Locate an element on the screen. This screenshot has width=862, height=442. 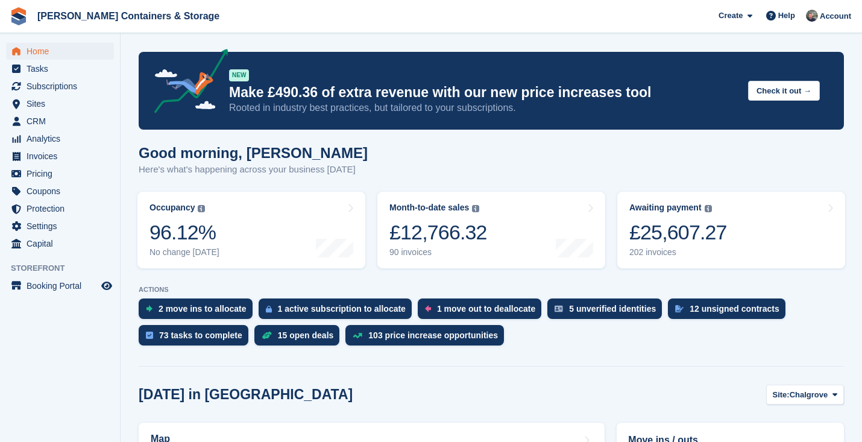
img: contract_signature_icon-13c848040528278c33f63329250d36e43548de30e8caae1d1a13099fd9432cc5.svg is located at coordinates (680, 309).